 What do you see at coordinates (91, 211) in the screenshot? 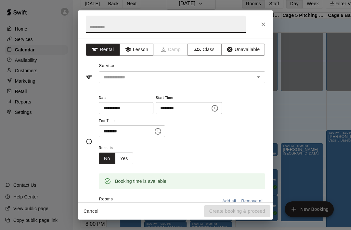
I see `button: Cancel` at bounding box center [91, 211].